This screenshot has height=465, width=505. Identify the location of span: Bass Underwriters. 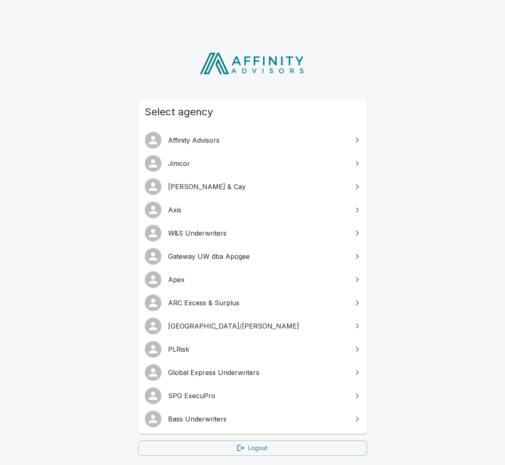
(258, 419).